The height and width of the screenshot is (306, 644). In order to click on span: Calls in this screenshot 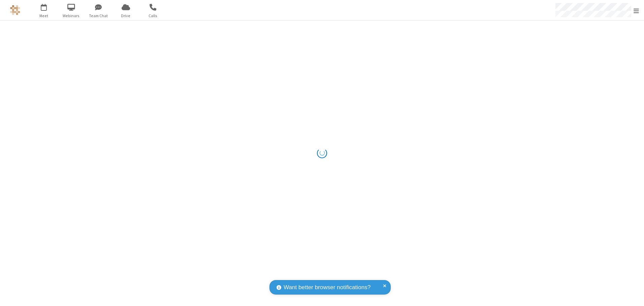, I will do `click(153, 16)`.